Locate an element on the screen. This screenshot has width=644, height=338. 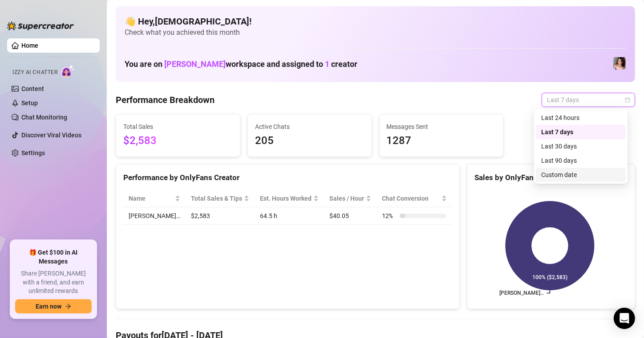
span: Messages Sent is located at coordinates (442, 126).